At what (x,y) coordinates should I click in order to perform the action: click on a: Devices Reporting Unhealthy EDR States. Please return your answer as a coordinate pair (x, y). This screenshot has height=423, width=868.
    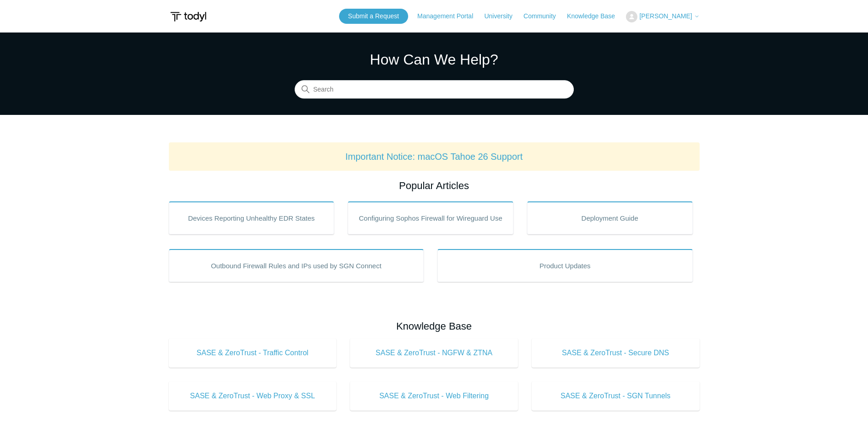
    Looking at the image, I should click on (252, 218).